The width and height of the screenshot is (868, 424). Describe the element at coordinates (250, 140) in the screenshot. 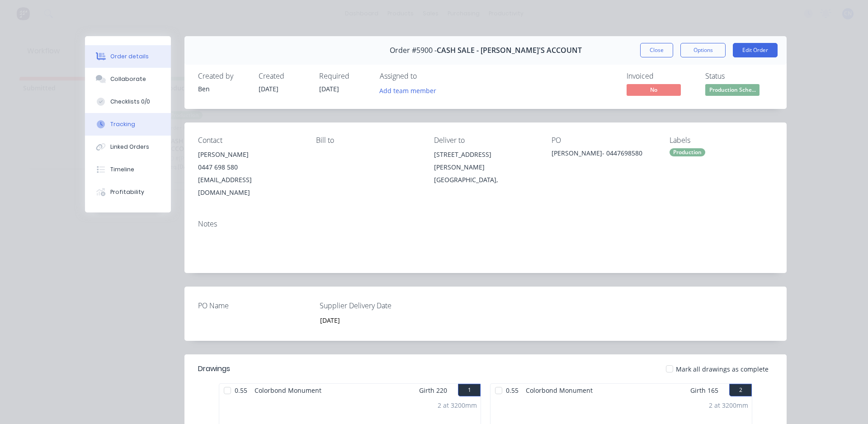

I see `div: Contact` at that location.